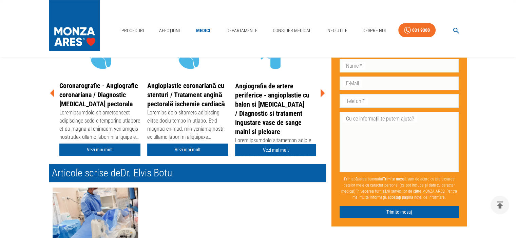  What do you see at coordinates (374, 31) in the screenshot?
I see `a: Despre Noi` at bounding box center [374, 31].